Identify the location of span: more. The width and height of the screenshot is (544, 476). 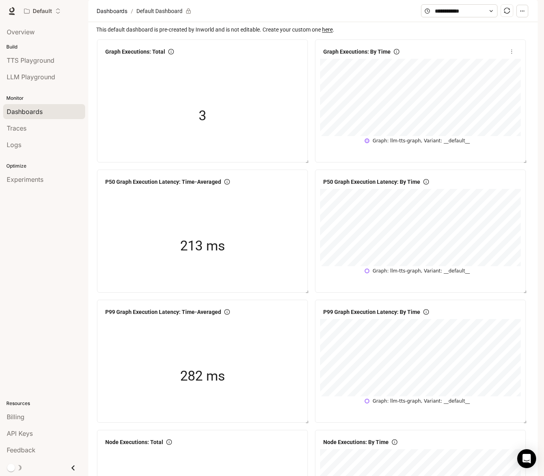
(512, 52).